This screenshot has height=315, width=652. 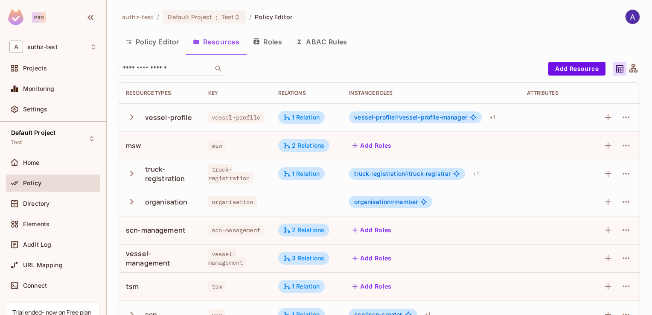 I want to click on div: vessel-management, so click(x=160, y=258).